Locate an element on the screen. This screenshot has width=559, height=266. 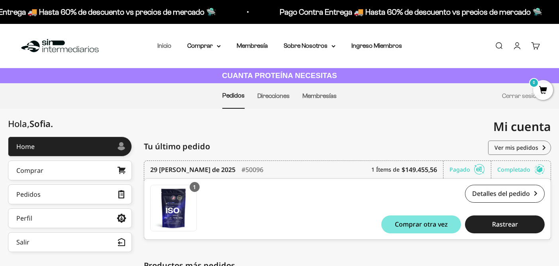
button: Rastrear is located at coordinates (505, 224).